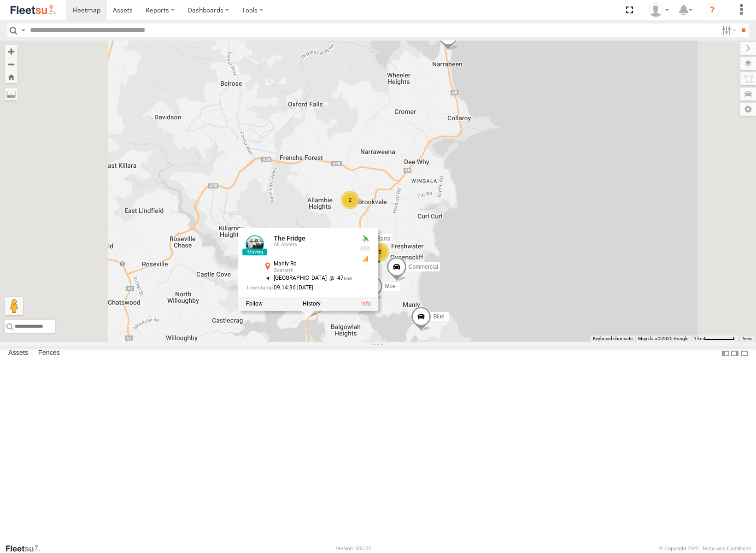 This screenshot has width=756, height=553. I want to click on div: GSM Signal = 2, so click(366, 259).